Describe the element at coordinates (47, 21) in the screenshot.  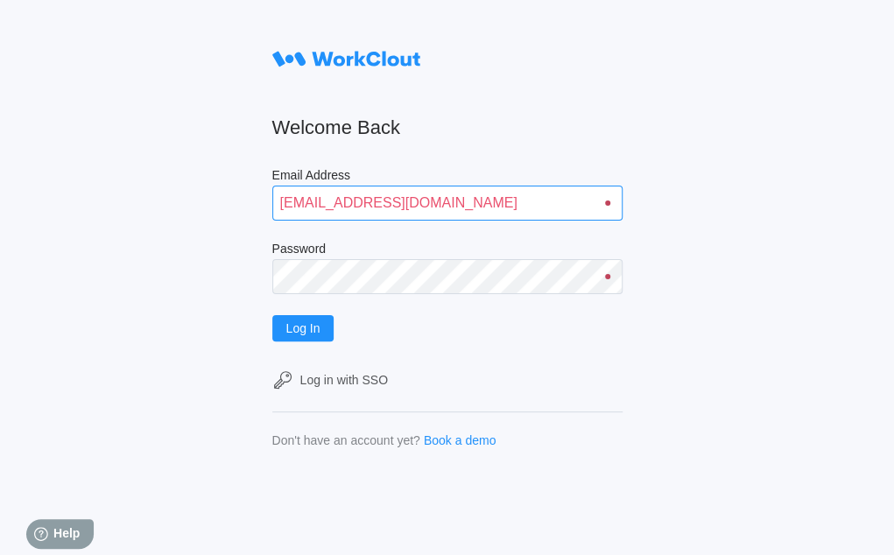
I see `span: Help` at that location.